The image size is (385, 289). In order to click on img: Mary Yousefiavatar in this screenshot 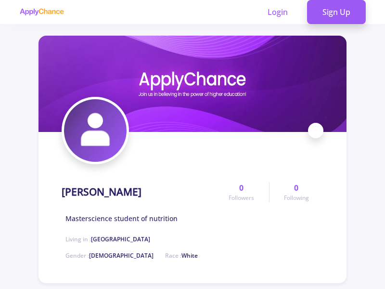, I will do `click(95, 130)`.